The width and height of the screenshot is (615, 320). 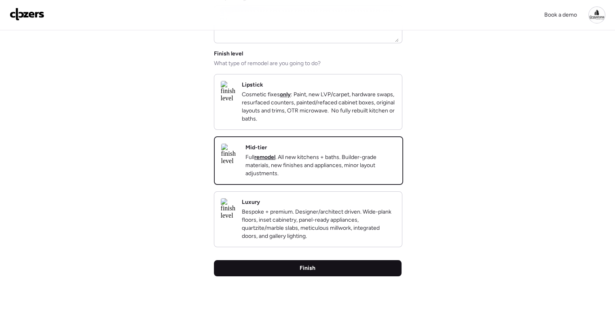 What do you see at coordinates (307, 268) in the screenshot?
I see `span: Finish` at bounding box center [307, 268].